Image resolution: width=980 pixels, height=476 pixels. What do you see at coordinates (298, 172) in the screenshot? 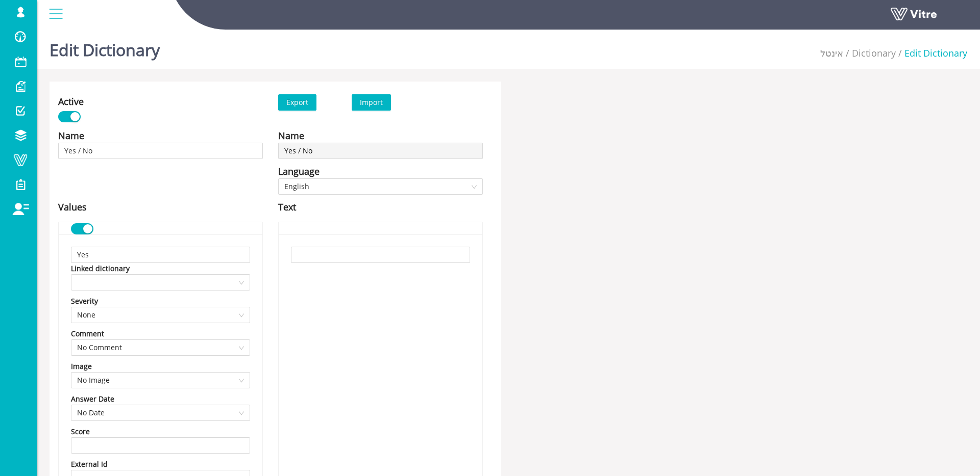
I see `div: Language` at bounding box center [298, 172].